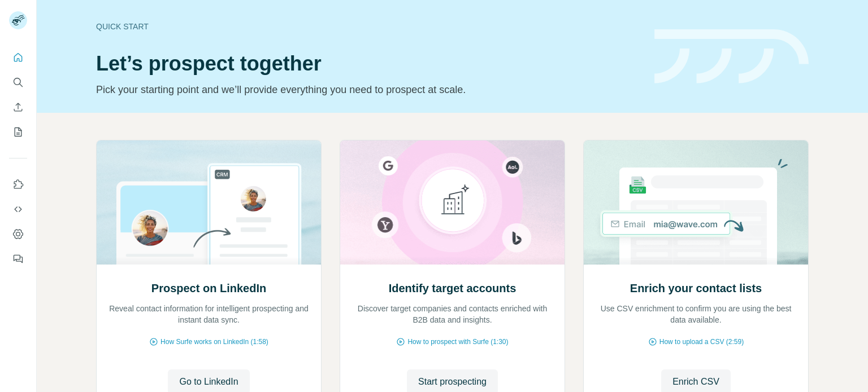 Image resolution: width=868 pixels, height=392 pixels. I want to click on div: Quick start, so click(369, 27).